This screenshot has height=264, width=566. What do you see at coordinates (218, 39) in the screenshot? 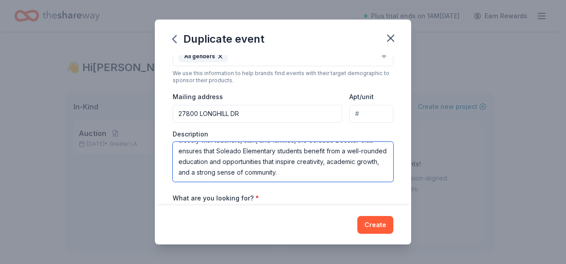
I see `div: Duplicate event` at bounding box center [218, 39].